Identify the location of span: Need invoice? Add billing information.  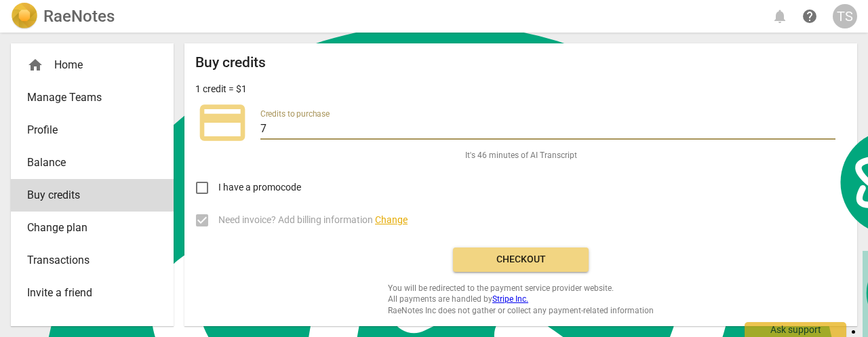
(313, 220).